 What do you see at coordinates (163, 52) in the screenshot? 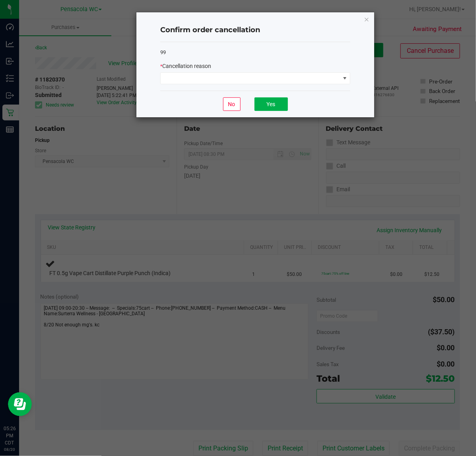
I see `span: 99` at bounding box center [163, 52].